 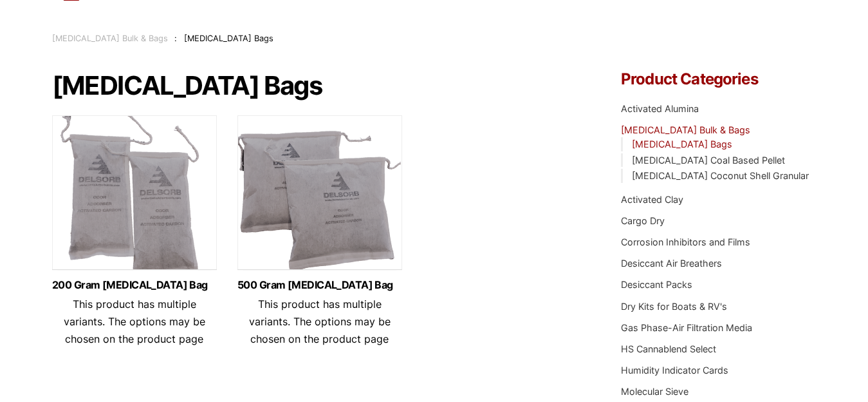 I want to click on a: Activated Clay, so click(x=652, y=199).